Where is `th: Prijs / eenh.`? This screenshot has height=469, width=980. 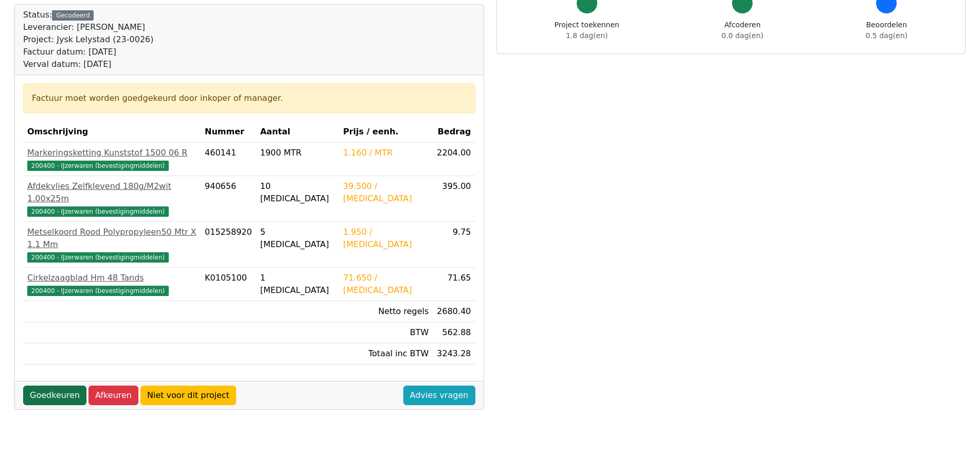
th: Prijs / eenh. is located at coordinates (386, 132).